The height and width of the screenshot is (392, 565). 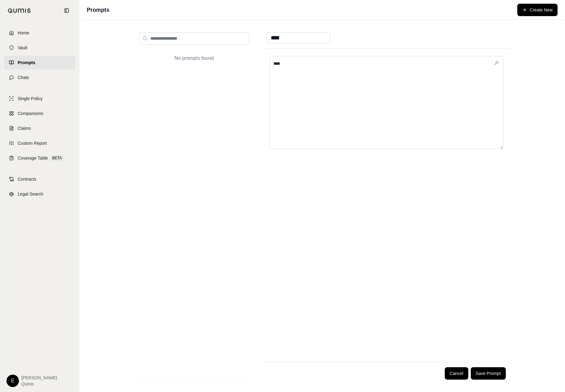 I want to click on span: Single Policy, so click(x=30, y=99).